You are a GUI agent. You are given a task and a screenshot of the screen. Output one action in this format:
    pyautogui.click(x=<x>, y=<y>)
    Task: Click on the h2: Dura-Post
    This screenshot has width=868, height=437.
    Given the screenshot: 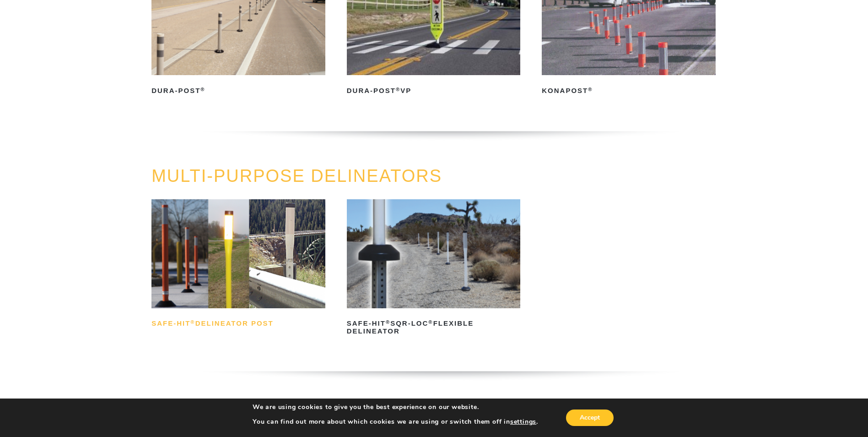 What is the action you would take?
    pyautogui.click(x=238, y=91)
    